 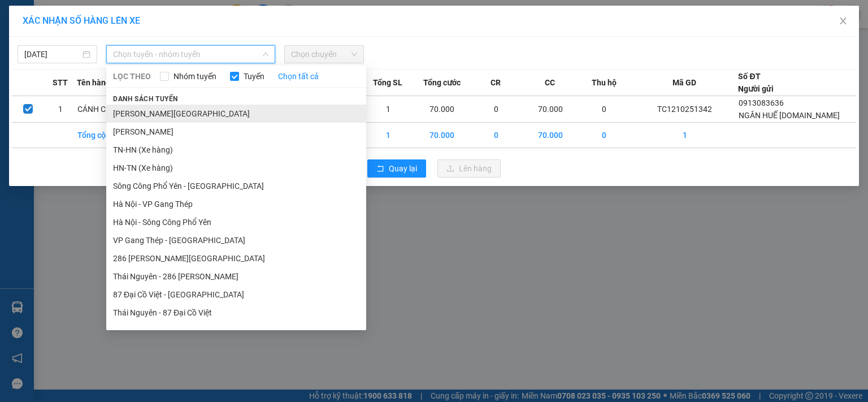 I want to click on li: Hà Nội - VP Gang Thép, so click(x=236, y=204).